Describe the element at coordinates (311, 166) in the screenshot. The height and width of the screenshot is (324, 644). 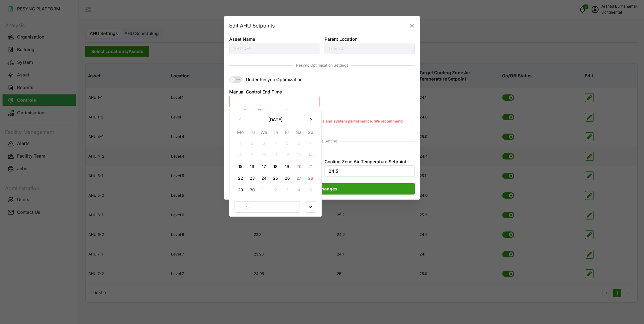
I see `button: 21 September 2025` at that location.